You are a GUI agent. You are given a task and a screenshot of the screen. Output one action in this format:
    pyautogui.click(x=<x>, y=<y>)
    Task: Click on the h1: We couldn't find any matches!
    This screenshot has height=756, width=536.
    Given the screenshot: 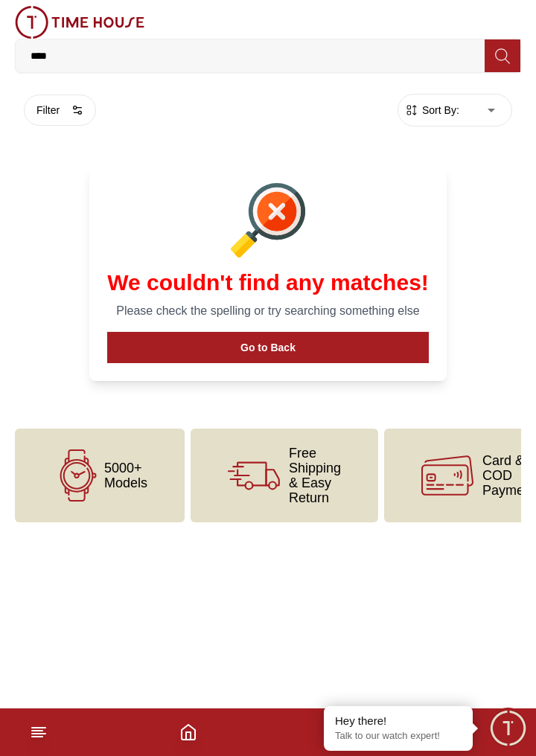 What is the action you would take?
    pyautogui.click(x=268, y=283)
    